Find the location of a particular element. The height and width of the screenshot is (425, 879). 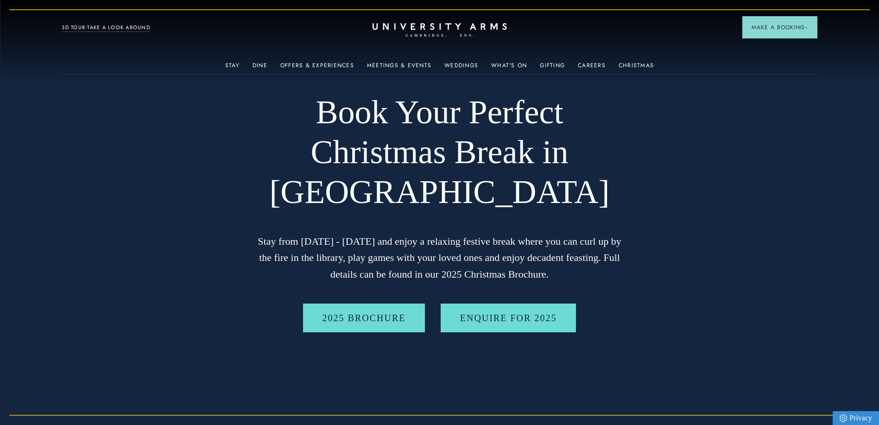

a: Privacy is located at coordinates (856, 418).